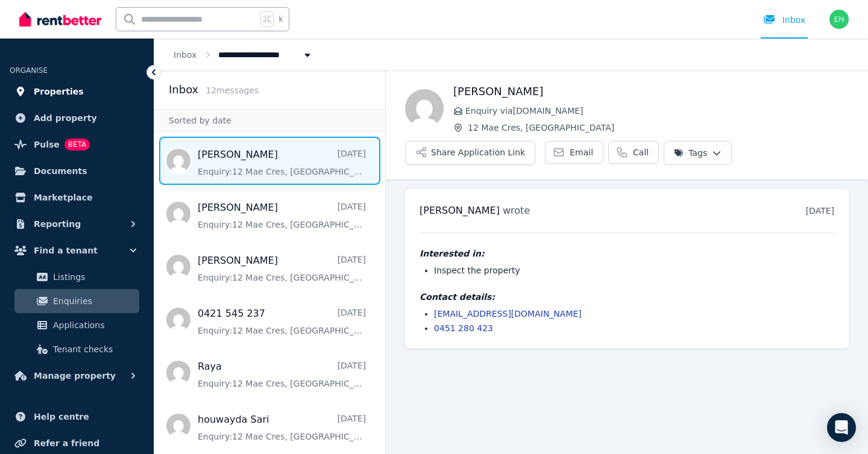  What do you see at coordinates (77, 118) in the screenshot?
I see `a: Add property` at bounding box center [77, 118].